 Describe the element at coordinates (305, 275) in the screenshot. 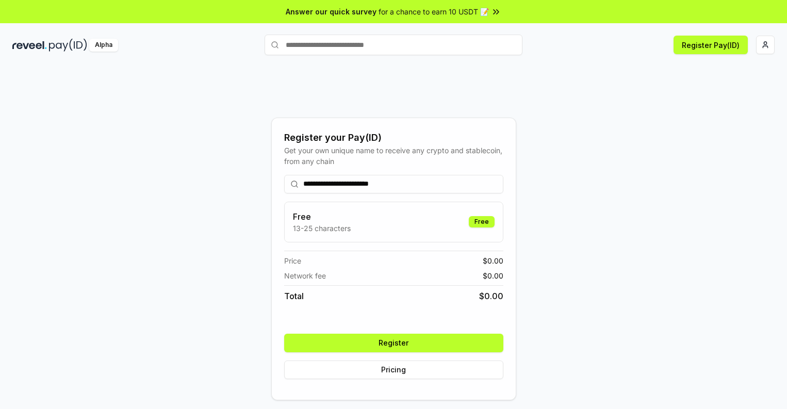

I see `span: Network fee` at that location.